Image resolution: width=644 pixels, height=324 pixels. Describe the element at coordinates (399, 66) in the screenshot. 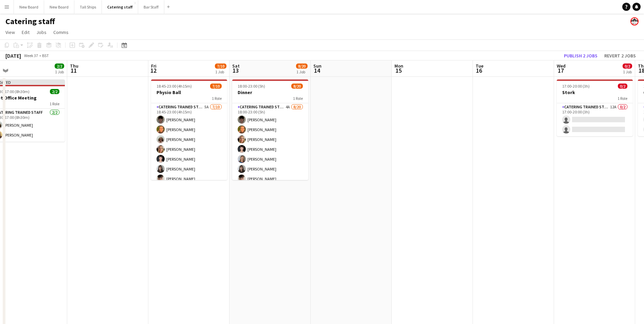

I see `span: Mon` at that location.